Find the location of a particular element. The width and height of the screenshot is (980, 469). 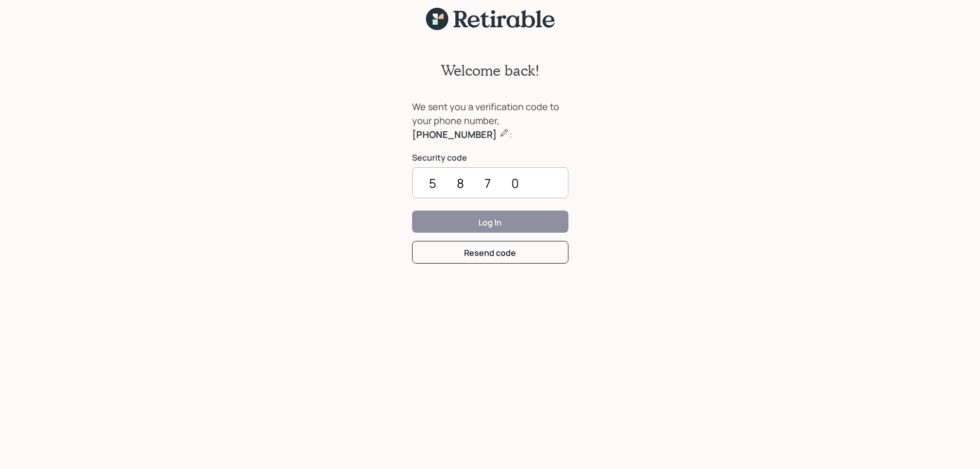

button: Log In is located at coordinates (490, 221).